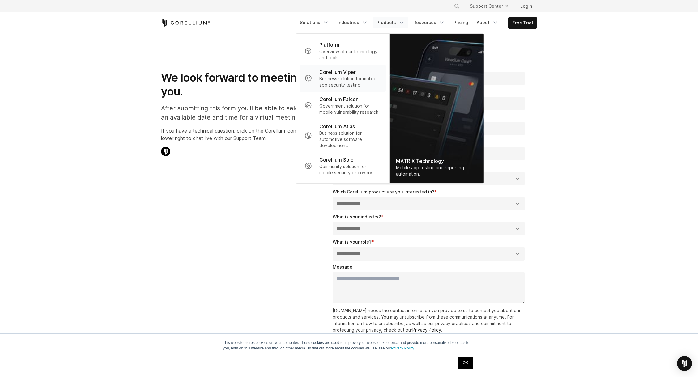  Describe the element at coordinates (342, 105) in the screenshot. I see `a: Corellium Falcon Government solution for mobile vulnerability research.` at that location.